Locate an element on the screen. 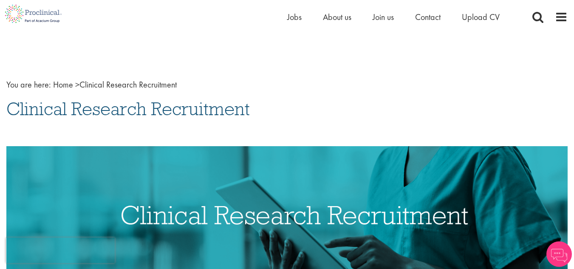 The image size is (574, 269). span: You are here: is located at coordinates (28, 85).